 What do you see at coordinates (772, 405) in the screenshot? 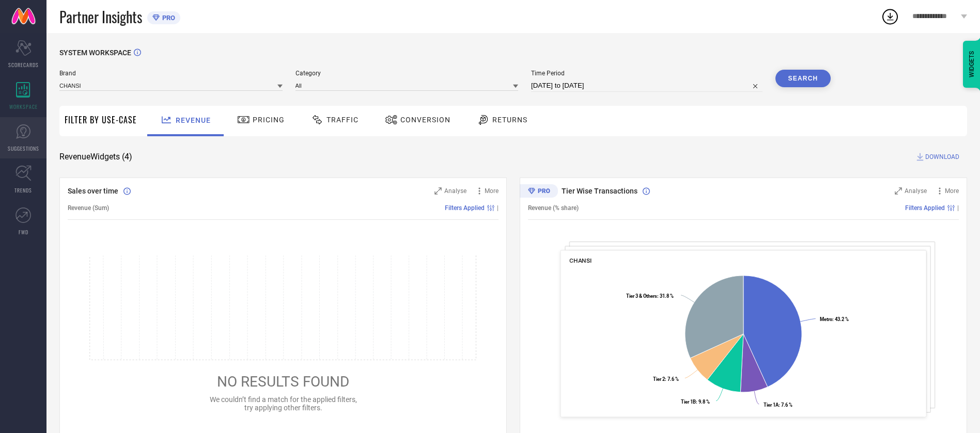
I see `tspan: Tier 1A` at bounding box center [772, 405].